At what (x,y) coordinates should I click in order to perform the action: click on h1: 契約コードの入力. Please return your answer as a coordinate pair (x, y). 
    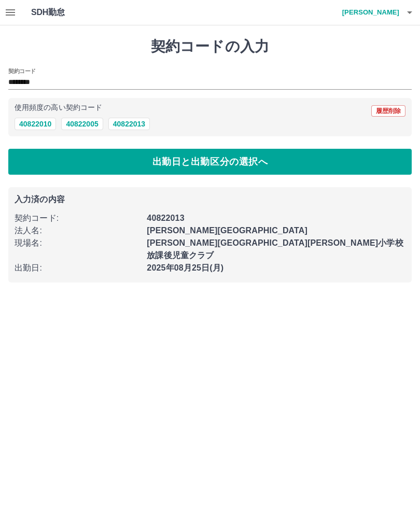
    Looking at the image, I should click on (210, 47).